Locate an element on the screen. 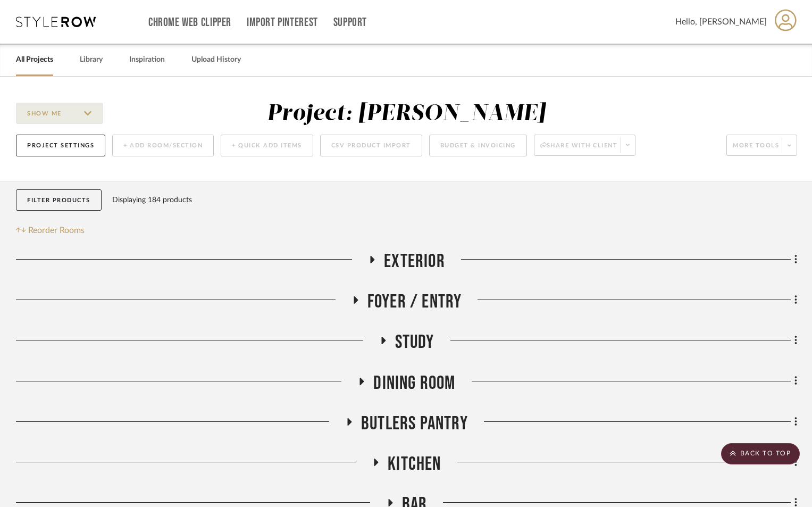 The image size is (812, 507). span: Kitchen is located at coordinates (414, 464).